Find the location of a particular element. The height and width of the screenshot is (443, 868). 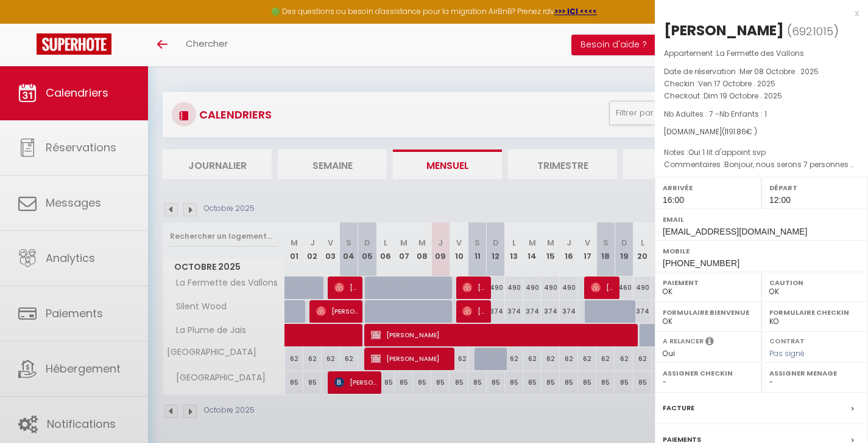

span: Dim 19 Octobre . 2025 is located at coordinates (742, 96).